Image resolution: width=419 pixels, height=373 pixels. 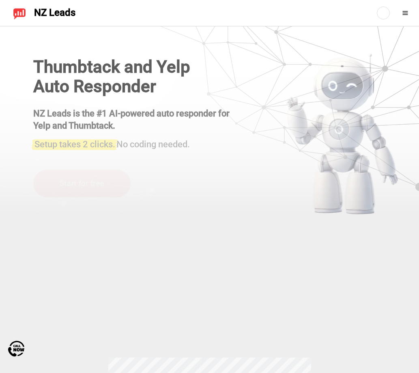 I want to click on img: Call Now, so click(x=16, y=349).